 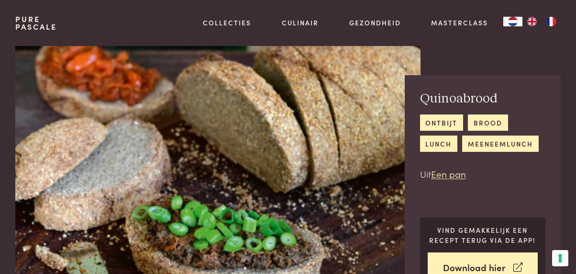 I want to click on button: Uw voorkeuren voor toestemming voor trackingtechnologieën, so click(x=561, y=258).